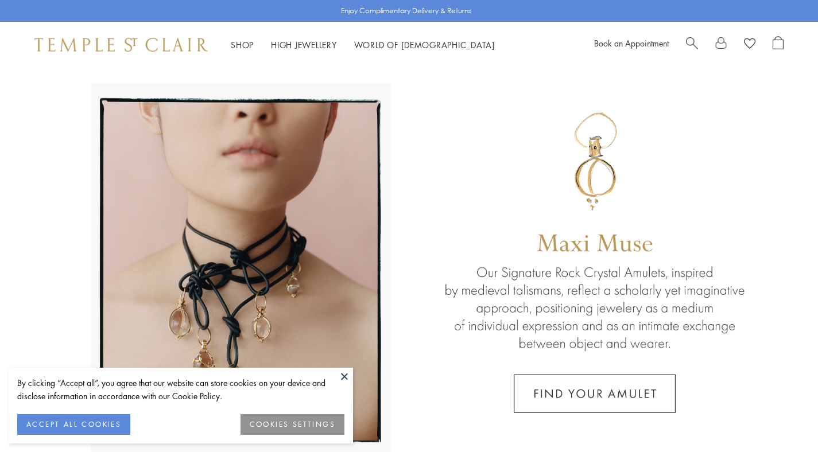  What do you see at coordinates (242, 45) in the screenshot?
I see `a: ShopShop` at bounding box center [242, 45].